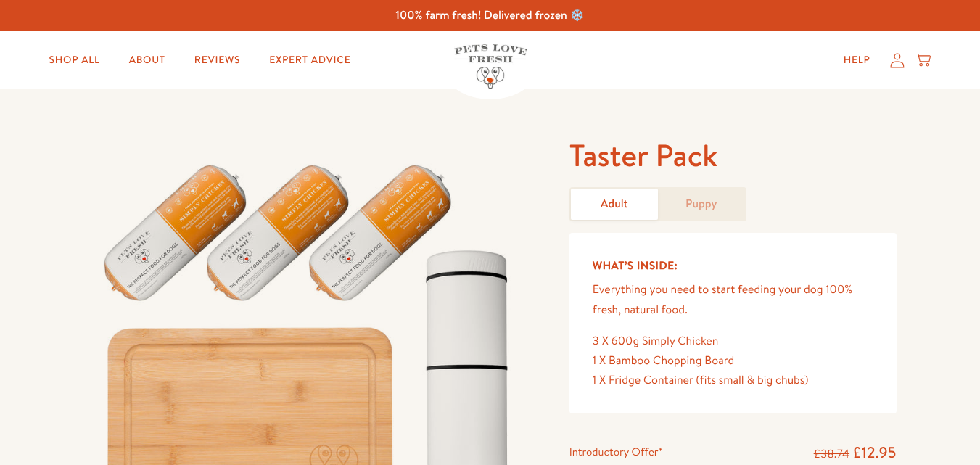  What do you see at coordinates (832, 454) in the screenshot?
I see `s: £38.74` at bounding box center [832, 454].